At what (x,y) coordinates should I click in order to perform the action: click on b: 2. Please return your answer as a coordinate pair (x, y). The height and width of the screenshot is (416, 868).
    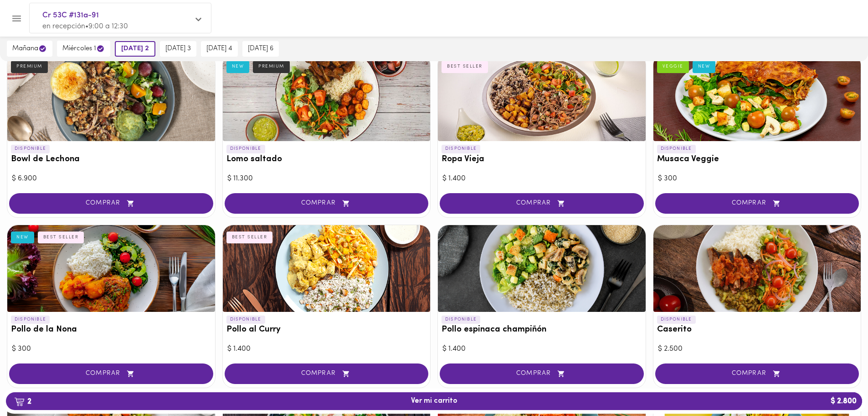
    Looking at the image, I should click on (23, 401).